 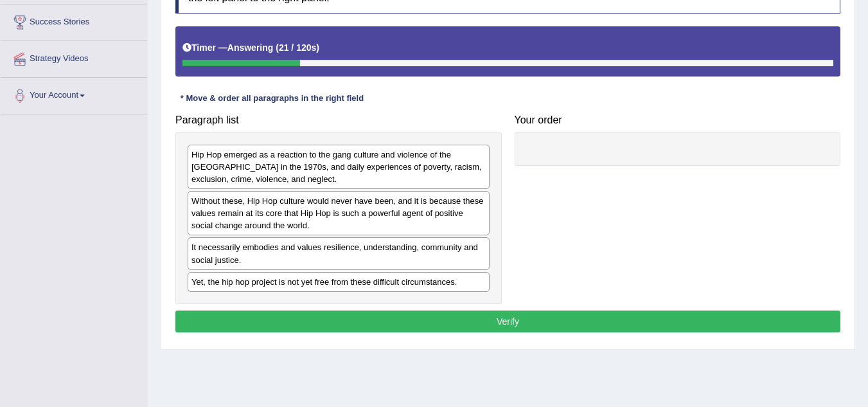 I want to click on div: * Move & order all paragraphs in the right field, so click(x=272, y=98).